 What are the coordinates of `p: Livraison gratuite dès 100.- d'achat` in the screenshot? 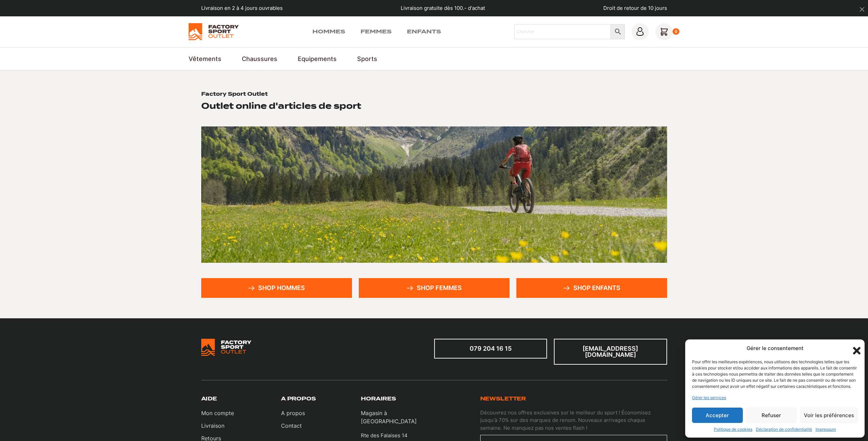 It's located at (443, 9).